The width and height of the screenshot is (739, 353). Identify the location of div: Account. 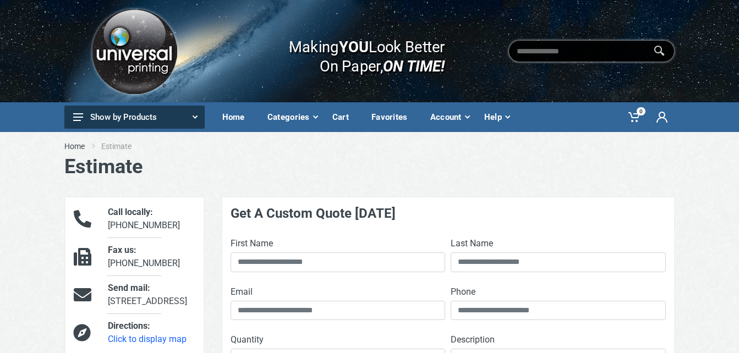
(449, 117).